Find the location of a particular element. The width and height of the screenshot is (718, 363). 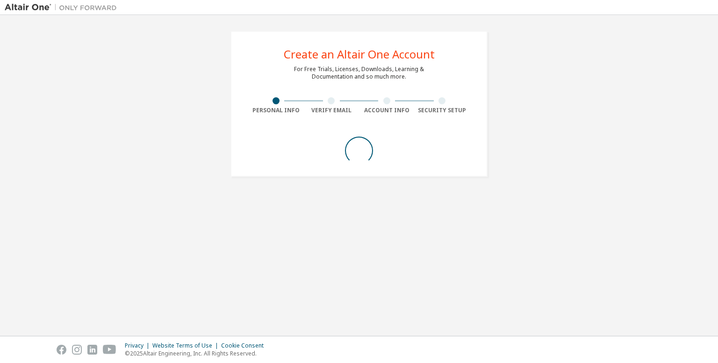

img: facebook.svg is located at coordinates (61, 349).